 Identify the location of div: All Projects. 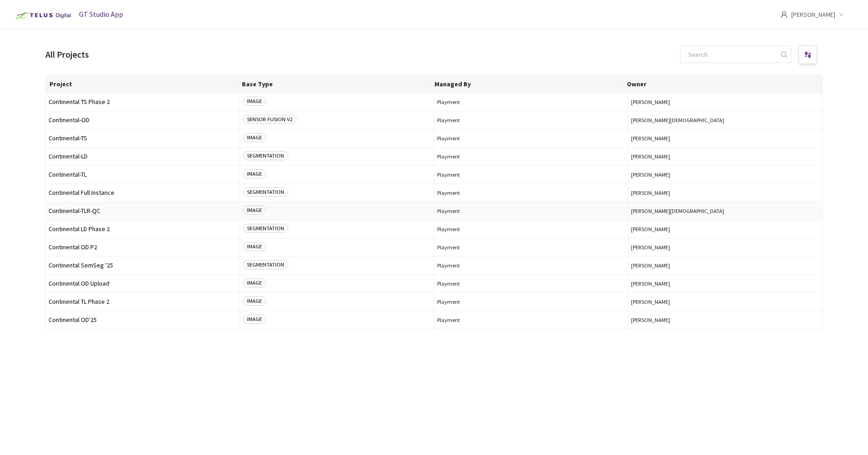
(67, 54).